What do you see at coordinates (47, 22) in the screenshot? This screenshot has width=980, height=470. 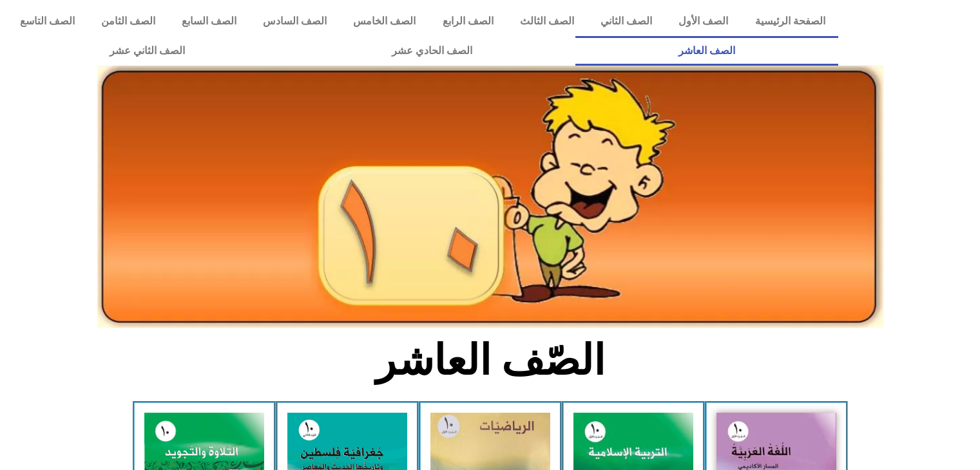 I see `a: الصف التاسع` at bounding box center [47, 22].